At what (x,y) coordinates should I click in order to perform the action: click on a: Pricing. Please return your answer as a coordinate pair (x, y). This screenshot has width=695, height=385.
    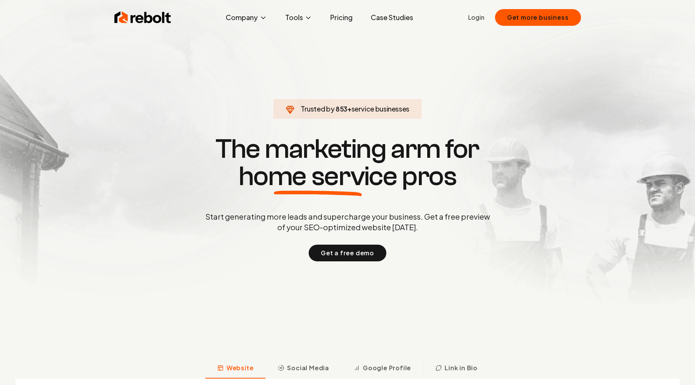
    Looking at the image, I should click on (341, 17).